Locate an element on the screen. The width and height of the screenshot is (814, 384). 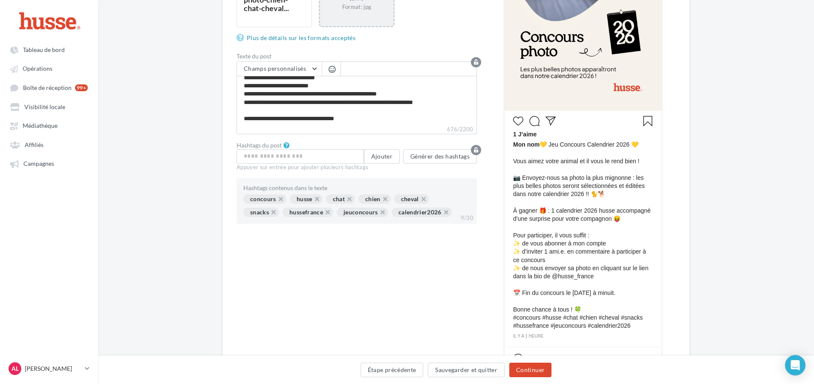
button: Ajouter is located at coordinates (382, 156).